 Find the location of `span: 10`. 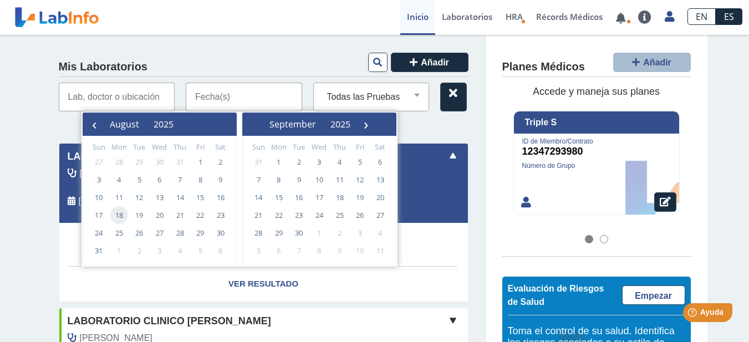

span: 10 is located at coordinates (319, 180).